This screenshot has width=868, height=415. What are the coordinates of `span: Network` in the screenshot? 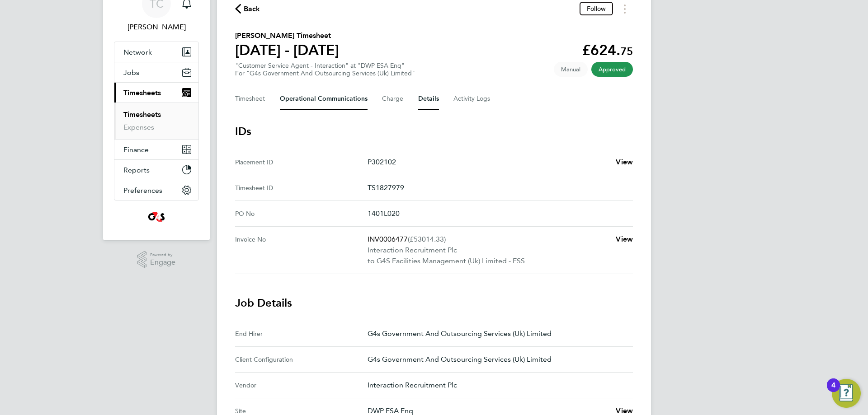 It's located at (137, 52).